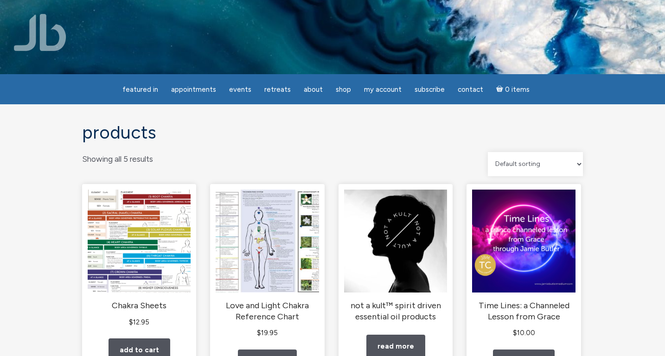 The height and width of the screenshot is (356, 665). I want to click on a: Cart0 items, so click(513, 89).